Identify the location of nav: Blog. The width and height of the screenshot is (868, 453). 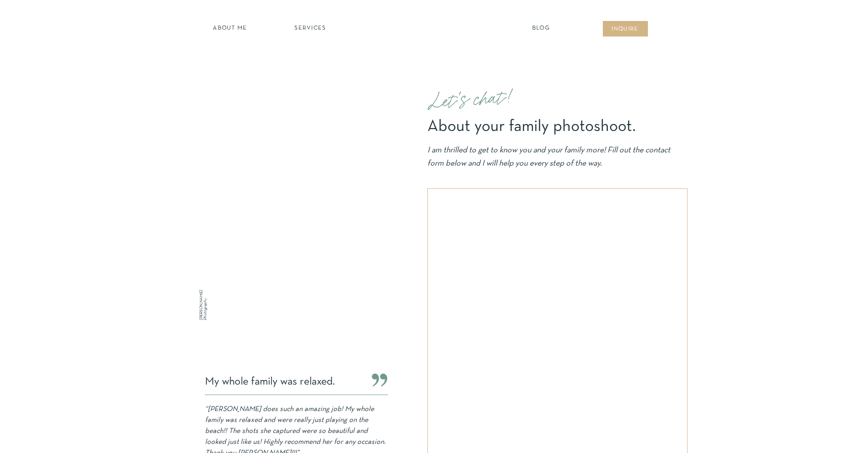
(541, 28).